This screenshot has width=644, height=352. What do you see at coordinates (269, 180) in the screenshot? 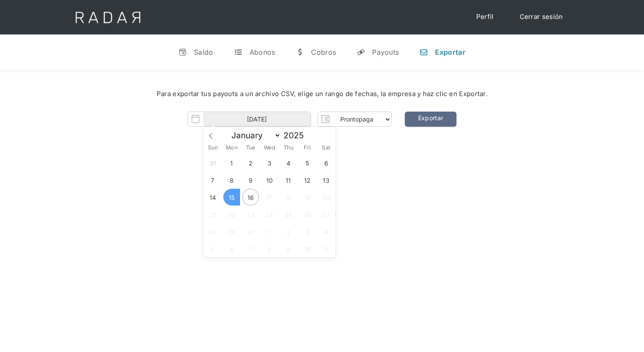
I see `span: September 10, 2025` at bounding box center [269, 180].